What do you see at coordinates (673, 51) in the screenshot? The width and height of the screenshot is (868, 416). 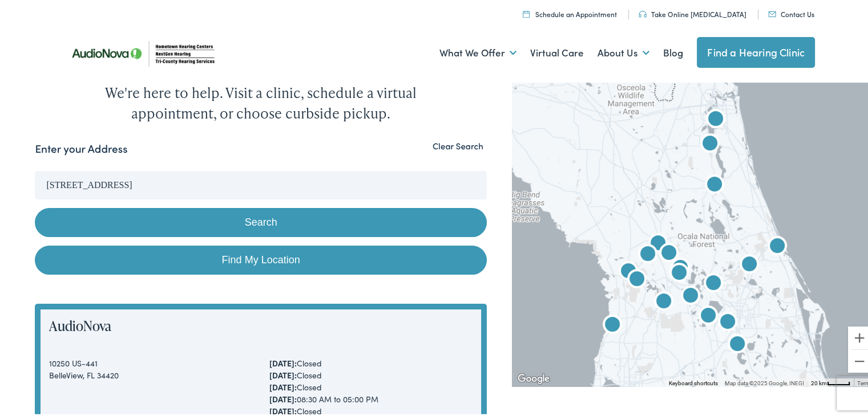 I see `a: Blog` at bounding box center [673, 51].